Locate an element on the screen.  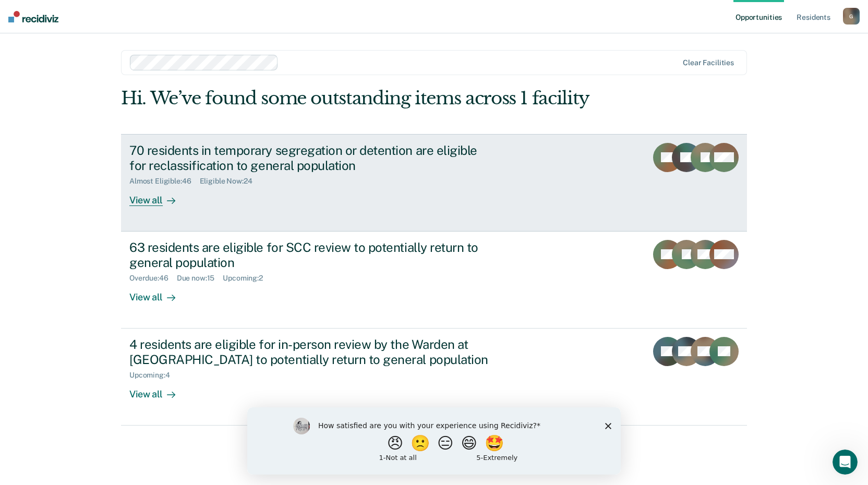
div: Clear facilities is located at coordinates (709, 63).